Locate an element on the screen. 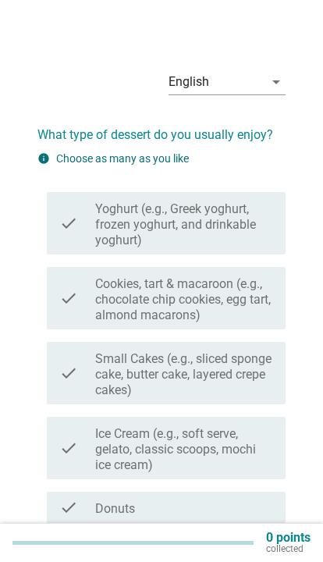  p: 0 points is located at coordinates (288, 537).